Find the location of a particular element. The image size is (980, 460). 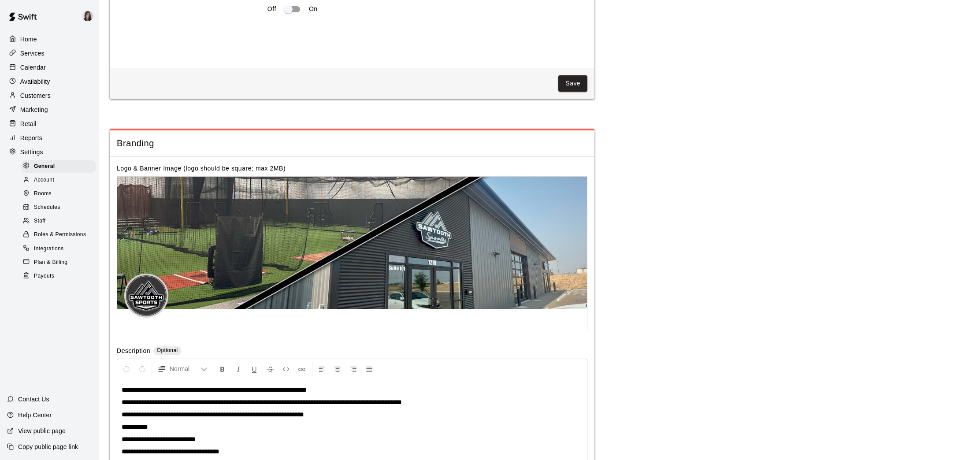

a: Roles & Permissions is located at coordinates (60, 235).